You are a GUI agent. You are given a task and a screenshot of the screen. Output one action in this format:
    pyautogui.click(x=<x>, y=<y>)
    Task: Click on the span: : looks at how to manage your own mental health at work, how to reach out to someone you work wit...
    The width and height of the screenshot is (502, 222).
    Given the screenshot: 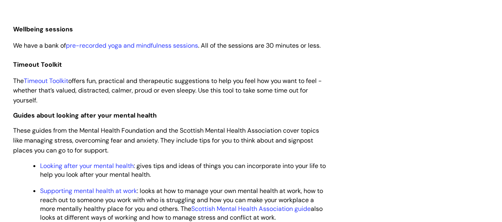 What is the action you would take?
    pyautogui.click(x=181, y=204)
    